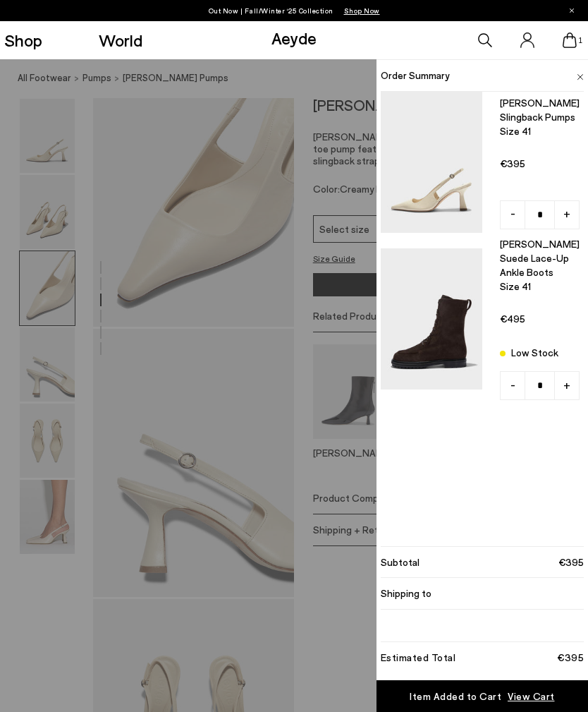  Describe the element at coordinates (294, 11) in the screenshot. I see `p: Out Now | Fall/Winter ‘25 Collection` at that location.